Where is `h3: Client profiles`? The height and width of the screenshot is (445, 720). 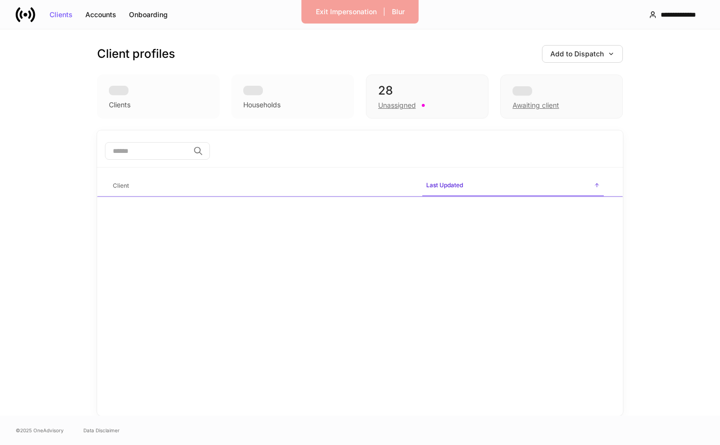 h3: Client profiles is located at coordinates (136, 54).